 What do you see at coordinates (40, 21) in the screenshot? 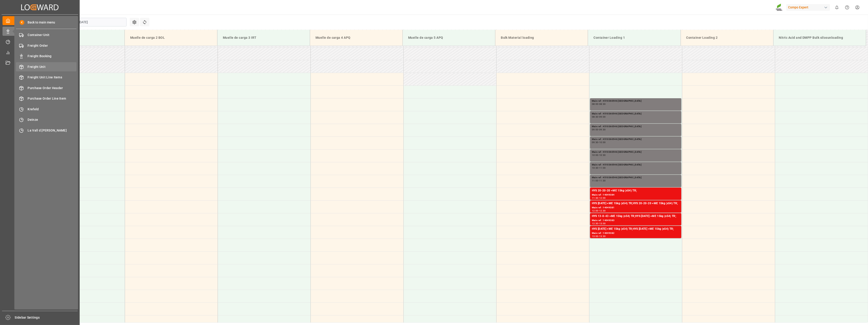
I see `a: My Cockpit` at bounding box center [40, 21].